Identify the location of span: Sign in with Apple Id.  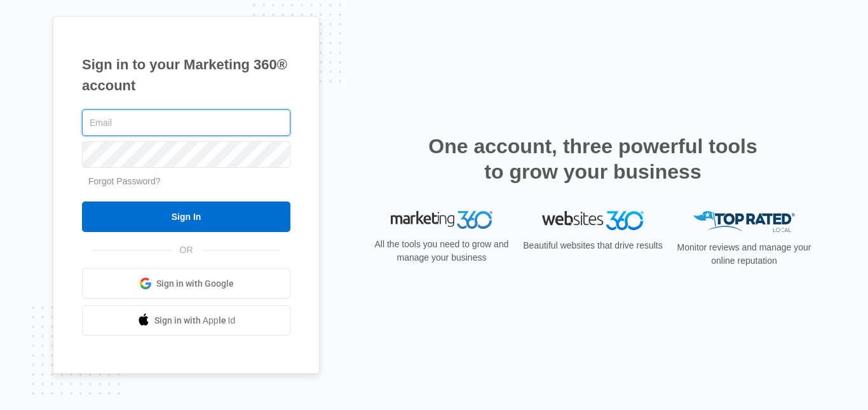
(195, 320).